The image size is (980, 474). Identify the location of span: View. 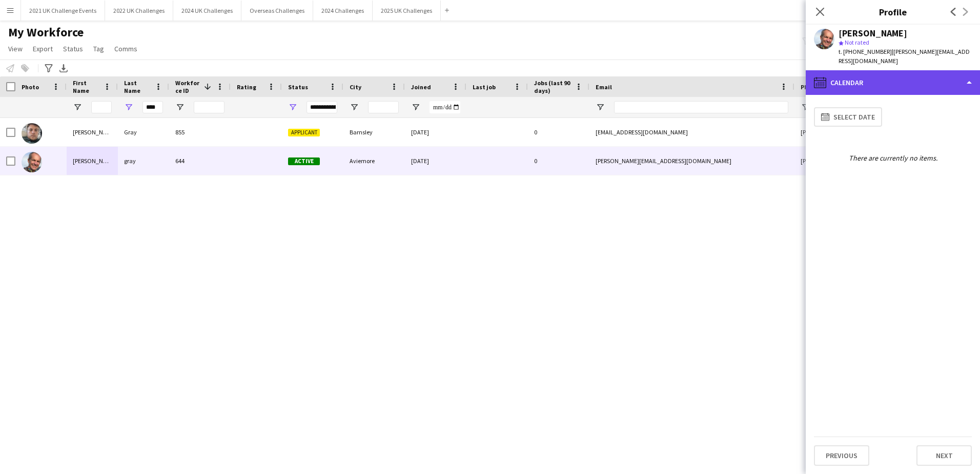
(15, 49).